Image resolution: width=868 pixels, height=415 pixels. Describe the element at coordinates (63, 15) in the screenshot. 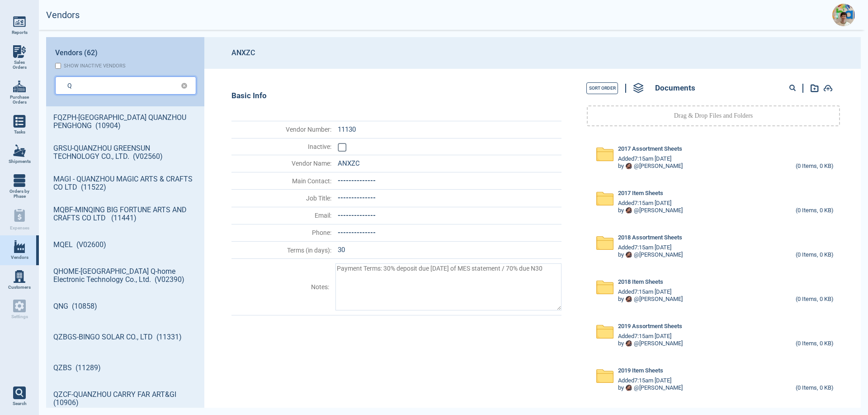

I see `h2: Vendors` at that location.